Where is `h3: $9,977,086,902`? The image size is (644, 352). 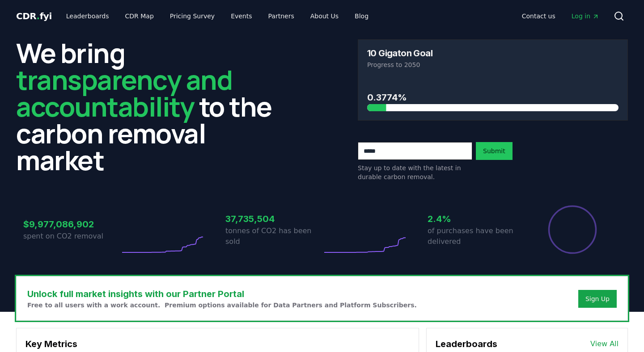
h3: $9,977,086,902 is located at coordinates (72, 224).